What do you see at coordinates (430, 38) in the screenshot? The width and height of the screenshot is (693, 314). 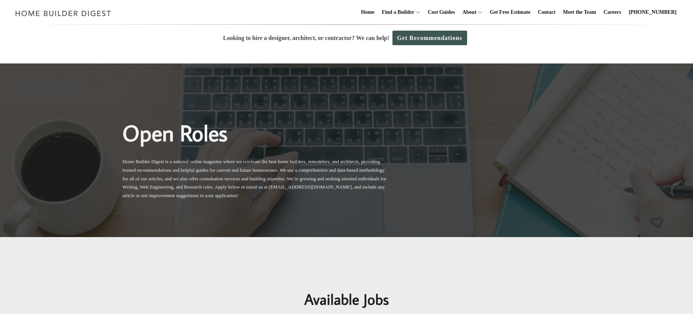 I see `a: Get Recommendations` at bounding box center [430, 38].